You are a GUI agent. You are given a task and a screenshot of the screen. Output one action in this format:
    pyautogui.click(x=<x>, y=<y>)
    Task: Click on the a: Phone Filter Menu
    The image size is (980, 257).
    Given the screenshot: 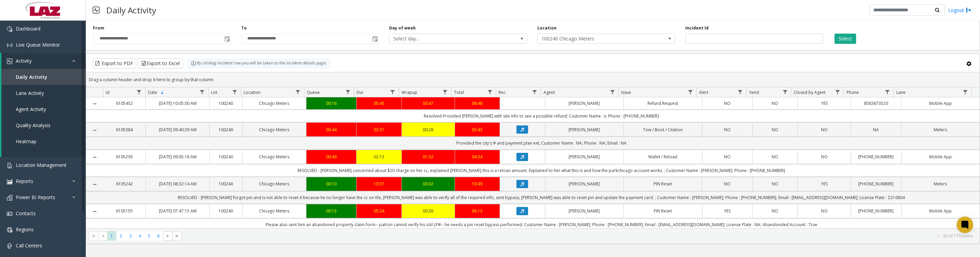 What is the action you would take?
    pyautogui.click(x=887, y=92)
    